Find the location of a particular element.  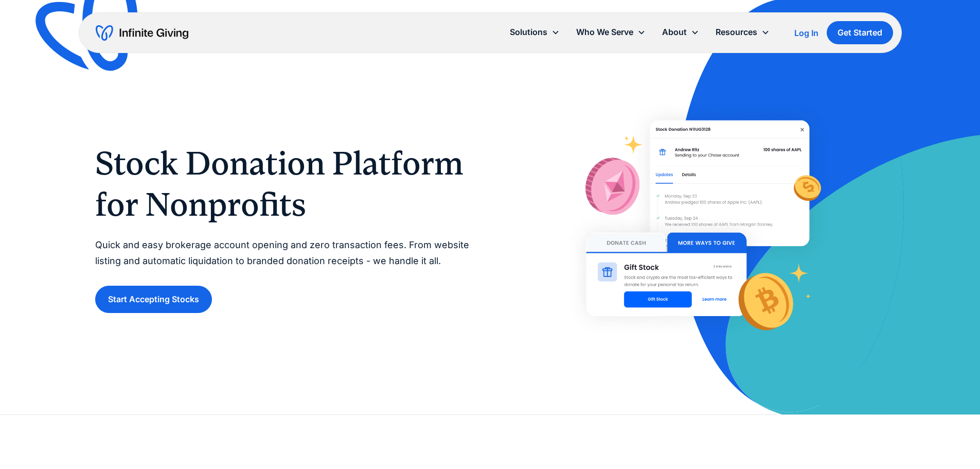

a: Log In is located at coordinates (806, 33).